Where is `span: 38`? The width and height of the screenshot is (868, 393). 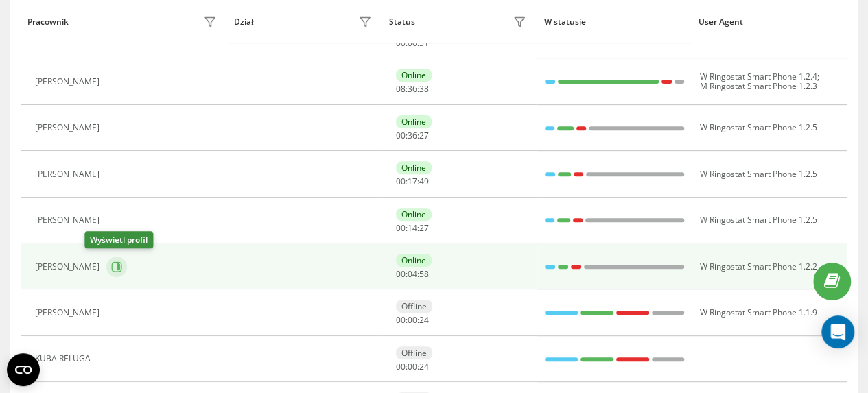 span: 38 is located at coordinates (424, 88).